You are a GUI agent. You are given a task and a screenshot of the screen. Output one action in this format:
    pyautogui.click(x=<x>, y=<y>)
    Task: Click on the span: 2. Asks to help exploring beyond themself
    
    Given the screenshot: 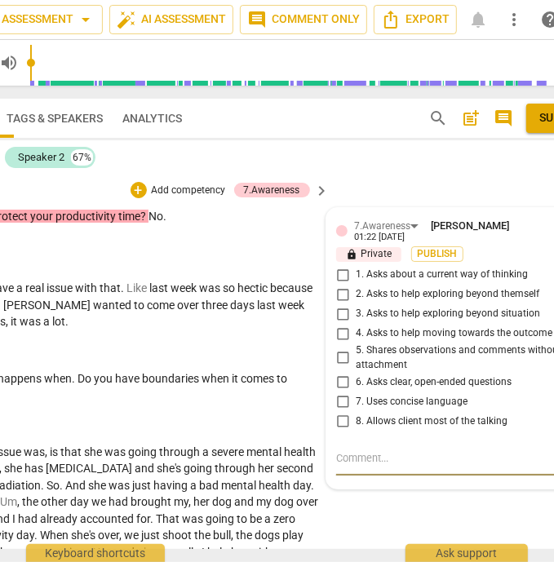 What is the action you would take?
    pyautogui.click(x=447, y=295)
    